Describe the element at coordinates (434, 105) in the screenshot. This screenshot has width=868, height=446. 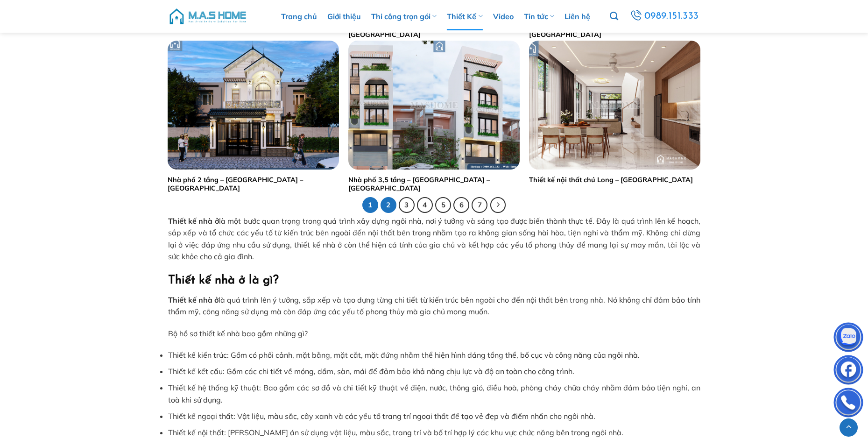
I see `img: Thiết kế nhà phố anh Minh - Thường Tín | MasHome` at that location.